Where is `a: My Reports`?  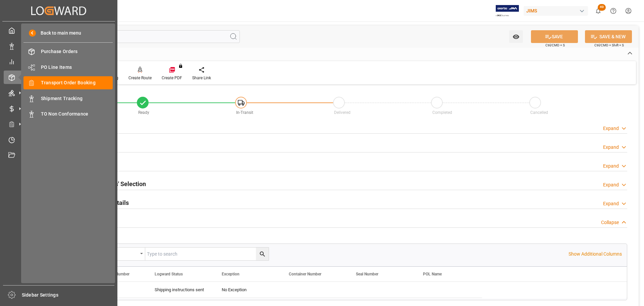
a: My Reports is located at coordinates (59, 61).